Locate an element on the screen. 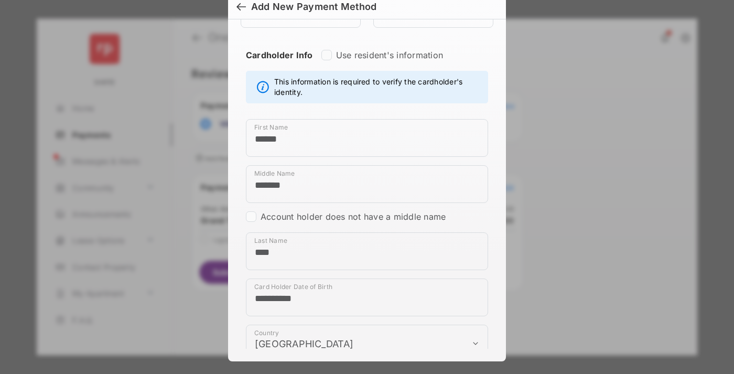  strong: Cardholder Info is located at coordinates (280, 65).